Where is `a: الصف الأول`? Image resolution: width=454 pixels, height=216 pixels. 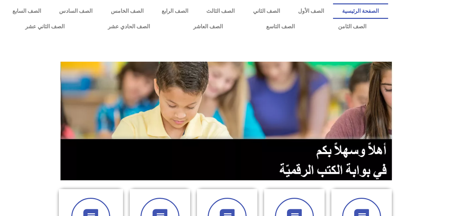 a: الصف الأول is located at coordinates (311, 11).